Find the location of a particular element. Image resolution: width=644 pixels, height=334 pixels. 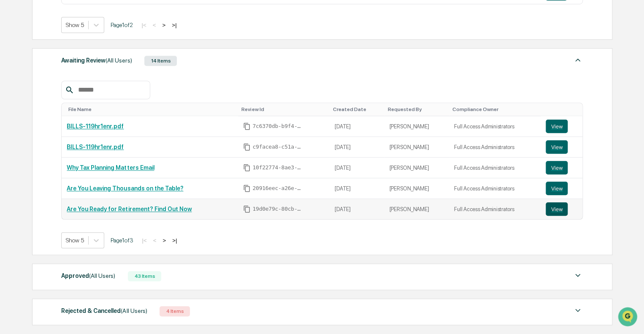

input: Clear is located at coordinates (81, 42).